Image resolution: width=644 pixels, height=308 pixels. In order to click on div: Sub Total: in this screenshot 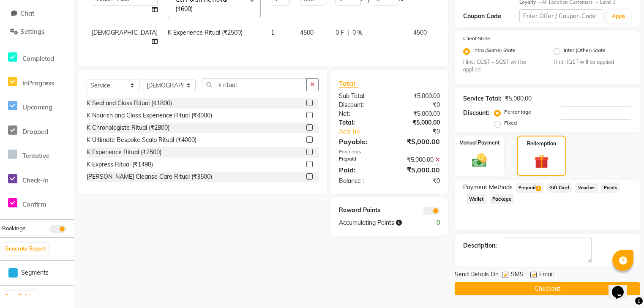, I will do `click(361, 96)`.